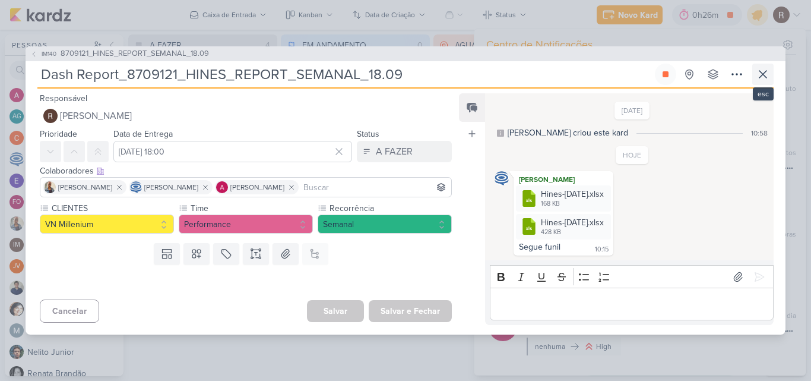 This screenshot has width=811, height=381. What do you see at coordinates (666, 74) in the screenshot?
I see `div: Parar relógio` at bounding box center [666, 74].